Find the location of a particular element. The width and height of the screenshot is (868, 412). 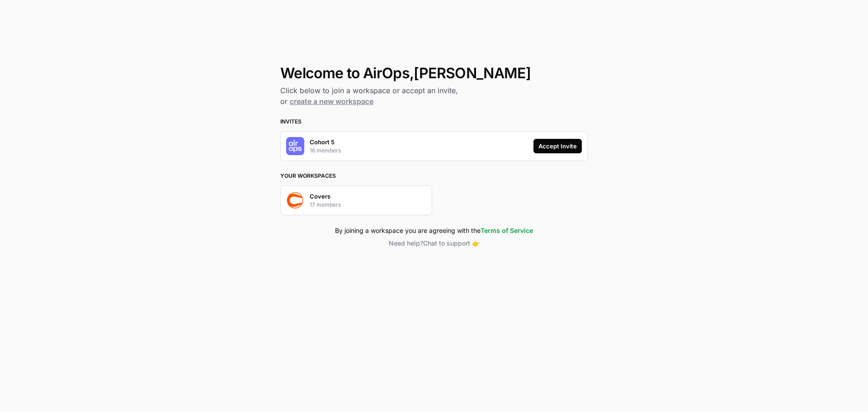

h3: Invites is located at coordinates (434, 121).